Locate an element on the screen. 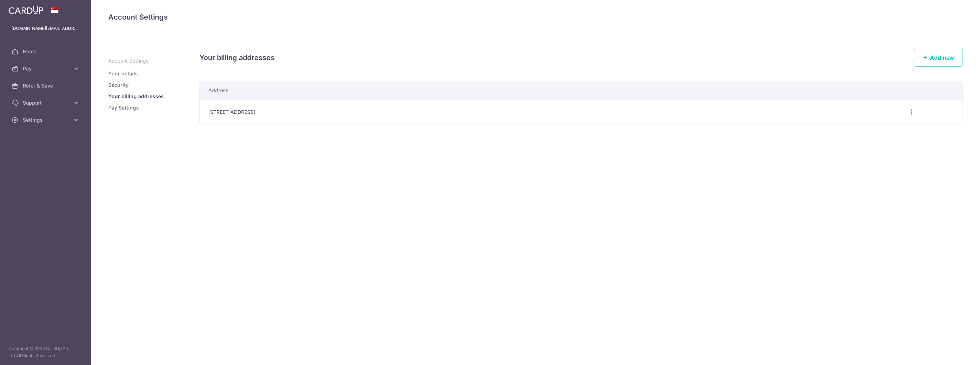 This screenshot has width=980, height=365. th: Address is located at coordinates (549, 90).